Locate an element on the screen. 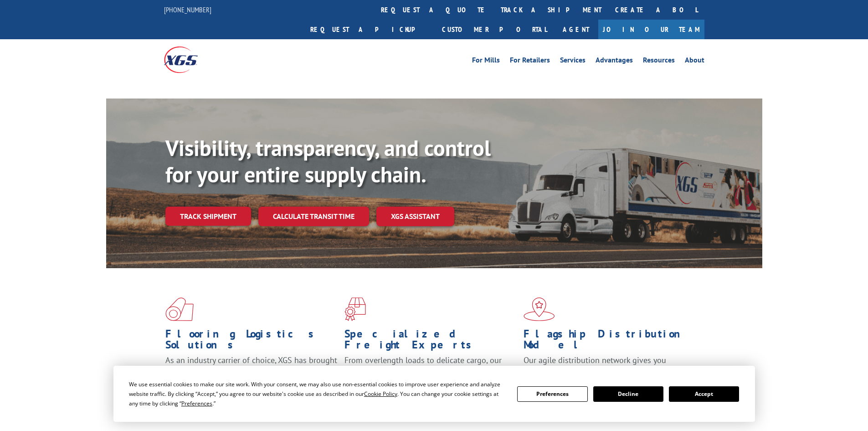 The image size is (868, 431). button: Accept is located at coordinates (704, 394).